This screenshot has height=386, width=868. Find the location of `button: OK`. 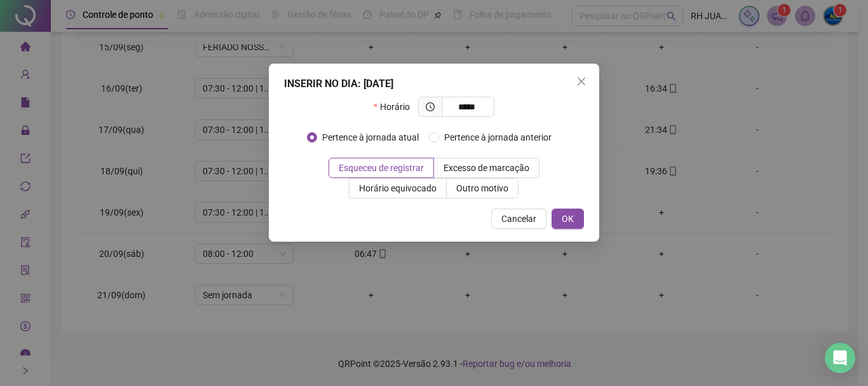

button: OK is located at coordinates (568, 219).